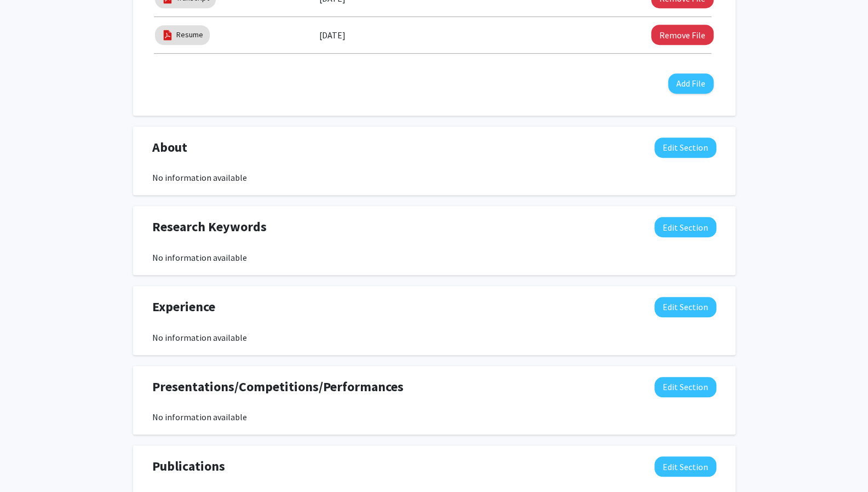 The width and height of the screenshot is (868, 492). What do you see at coordinates (685, 307) in the screenshot?
I see `button: Edit Experience` at bounding box center [685, 307].